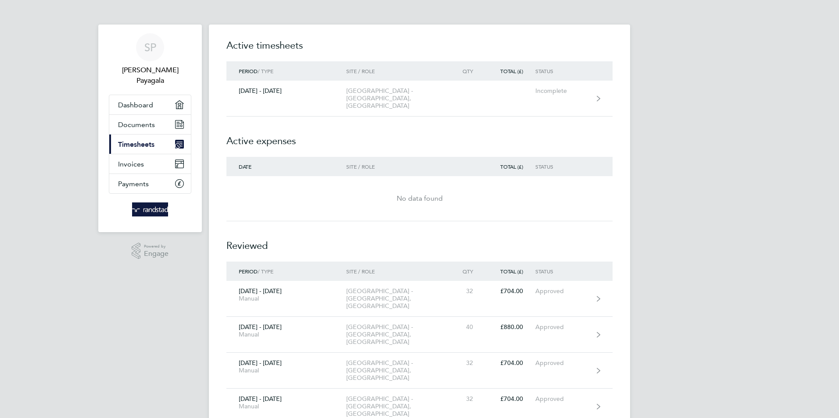  I want to click on h2: Active expenses, so click(419, 137).